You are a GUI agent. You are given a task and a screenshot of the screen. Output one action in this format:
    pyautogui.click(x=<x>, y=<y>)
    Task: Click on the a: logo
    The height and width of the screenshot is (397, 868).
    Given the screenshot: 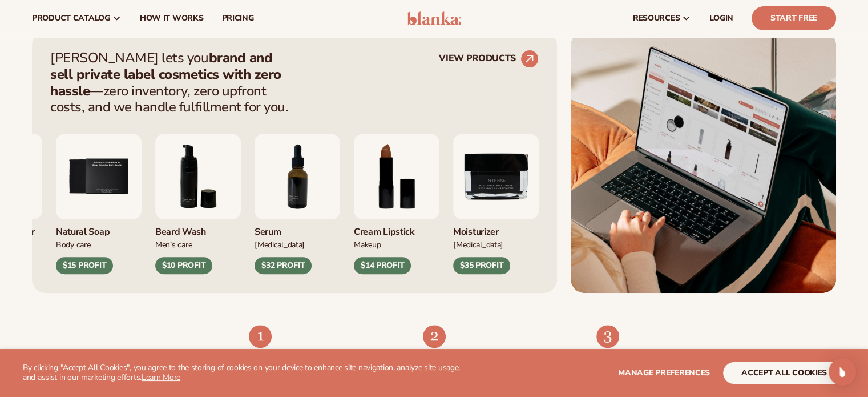 What is the action you would take?
    pyautogui.click(x=434, y=18)
    